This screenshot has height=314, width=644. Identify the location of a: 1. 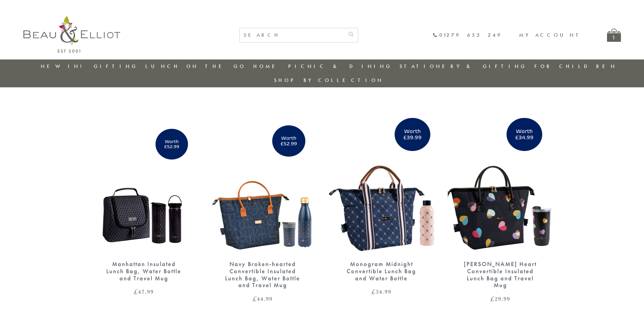
(614, 35).